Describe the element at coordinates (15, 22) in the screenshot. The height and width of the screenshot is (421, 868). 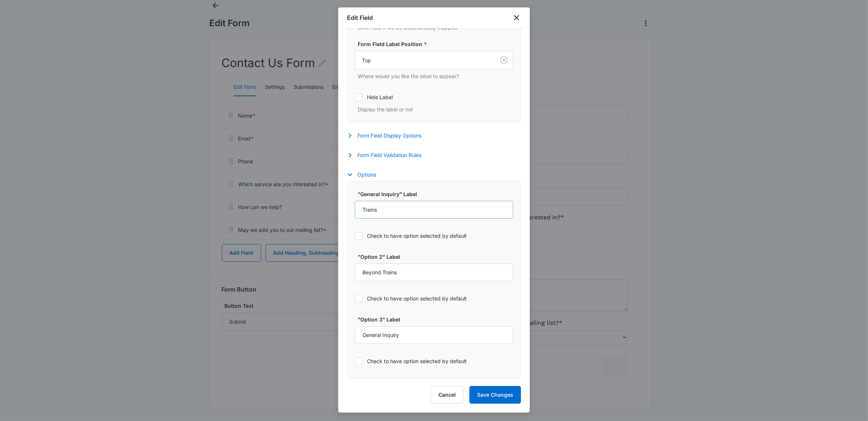
I see `img: website_grey.svg` at that location.